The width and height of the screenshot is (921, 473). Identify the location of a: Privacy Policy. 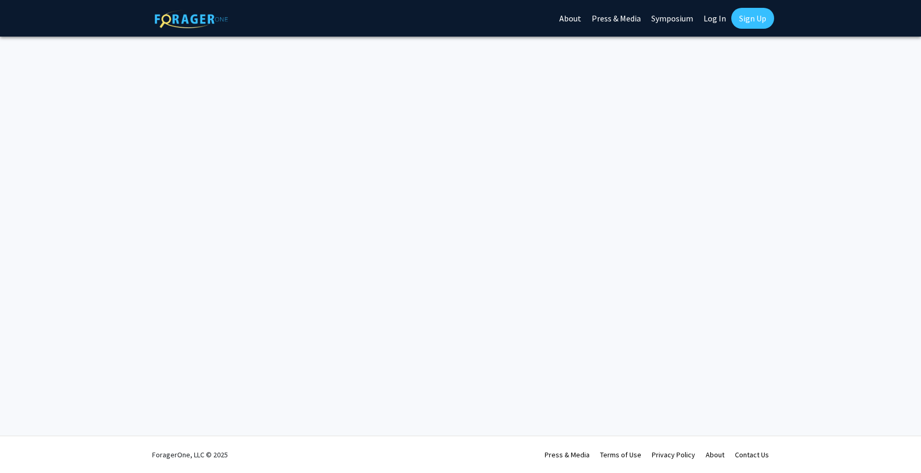
(673, 455).